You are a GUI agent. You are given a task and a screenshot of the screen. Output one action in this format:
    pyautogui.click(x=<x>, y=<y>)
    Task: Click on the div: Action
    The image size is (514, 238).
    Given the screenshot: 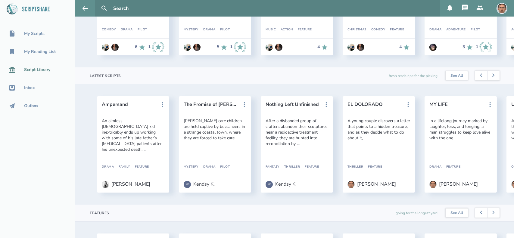 What is the action you would take?
    pyautogui.click(x=284, y=30)
    